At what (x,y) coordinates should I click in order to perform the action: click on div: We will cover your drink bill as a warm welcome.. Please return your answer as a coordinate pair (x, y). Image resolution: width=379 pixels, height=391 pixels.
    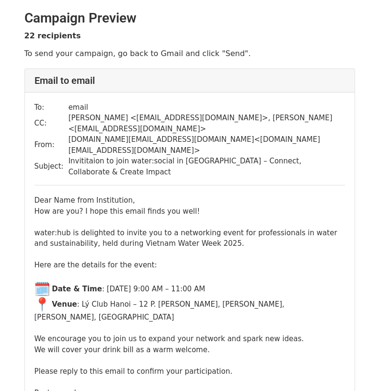
    Looking at the image, I should click on (190, 350).